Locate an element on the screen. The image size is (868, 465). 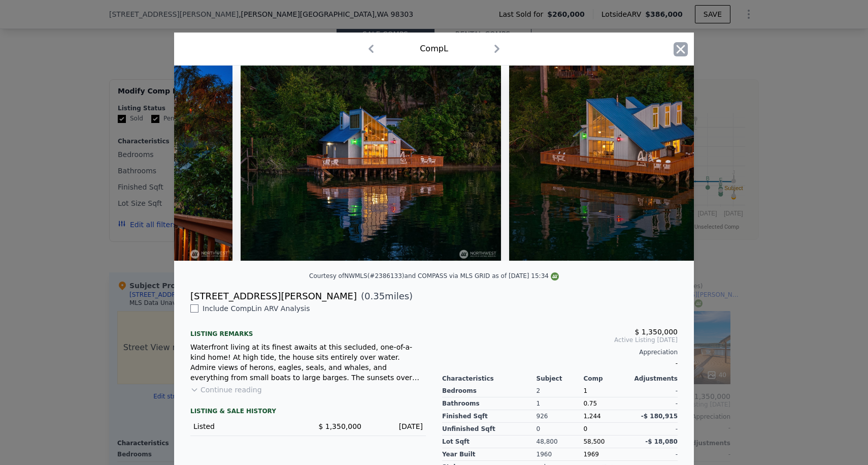
div: Appreciation is located at coordinates (560, 352).